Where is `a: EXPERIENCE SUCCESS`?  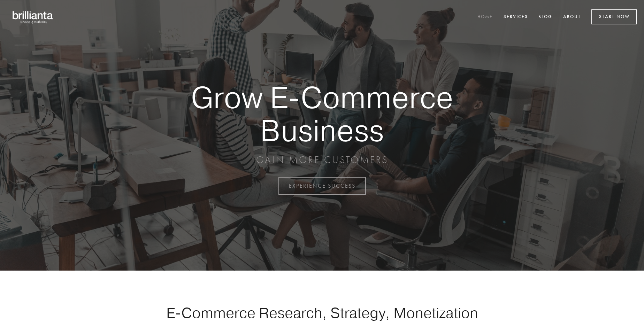 a: EXPERIENCE SUCCESS is located at coordinates (322, 186).